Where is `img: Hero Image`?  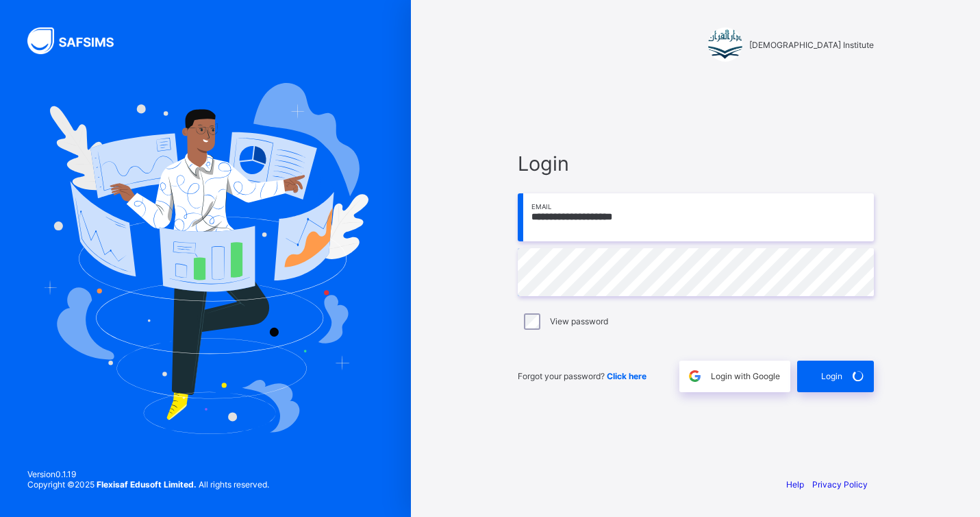
img: Hero Image is located at coordinates (205, 258).